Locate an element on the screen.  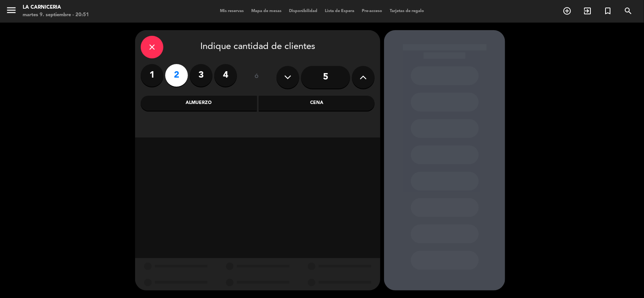
i: close is located at coordinates (152, 47).